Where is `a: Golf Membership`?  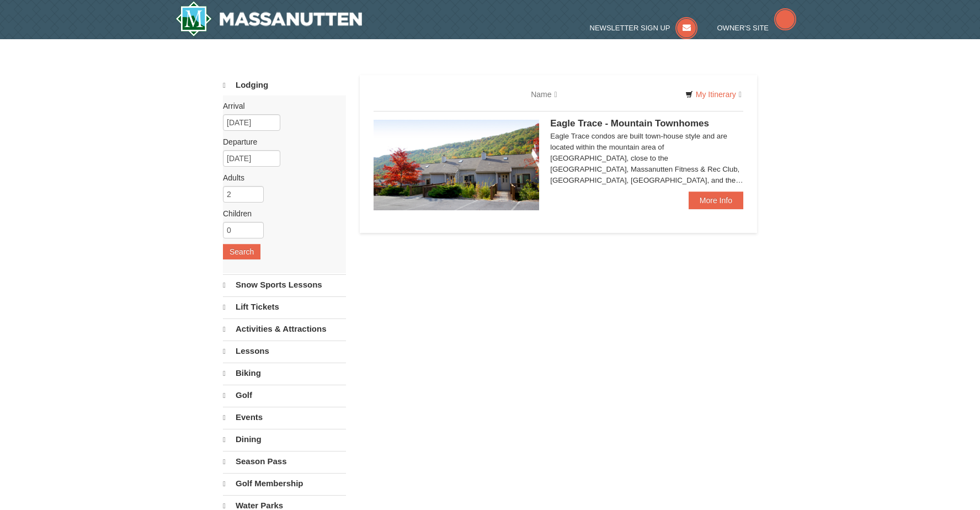 a: Golf Membership is located at coordinates (284, 484).